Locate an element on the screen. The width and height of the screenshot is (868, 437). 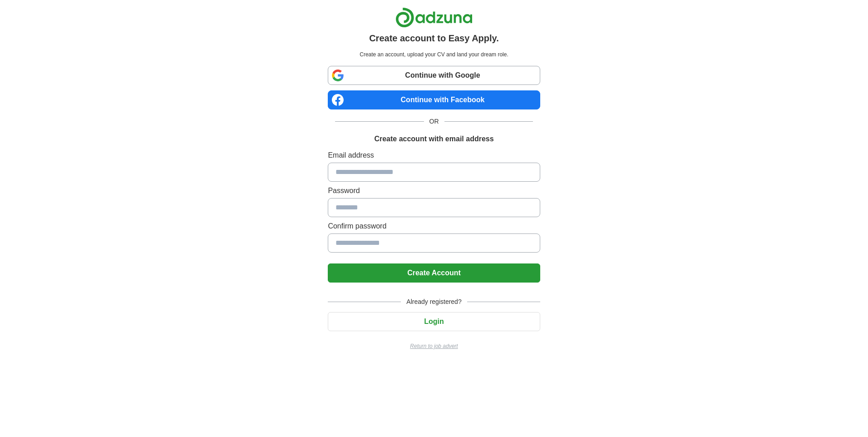
a: Login is located at coordinates (433, 321).